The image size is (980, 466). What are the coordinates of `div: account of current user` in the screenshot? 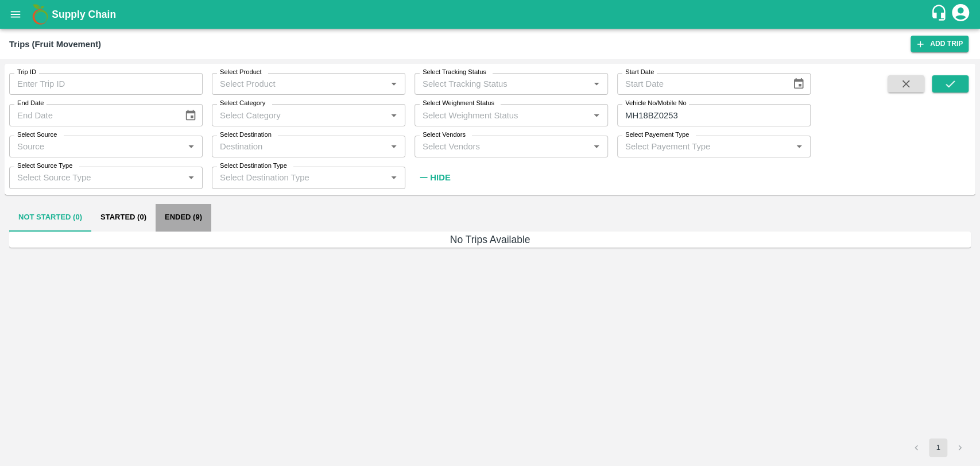 It's located at (960, 14).